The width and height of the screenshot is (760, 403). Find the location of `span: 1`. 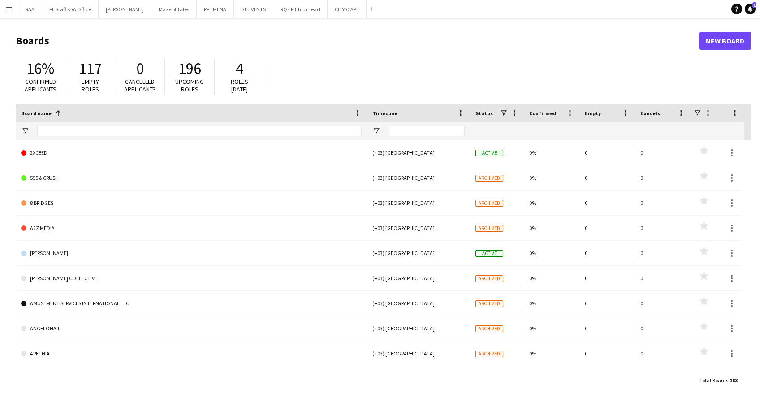

span: 1 is located at coordinates (754, 5).